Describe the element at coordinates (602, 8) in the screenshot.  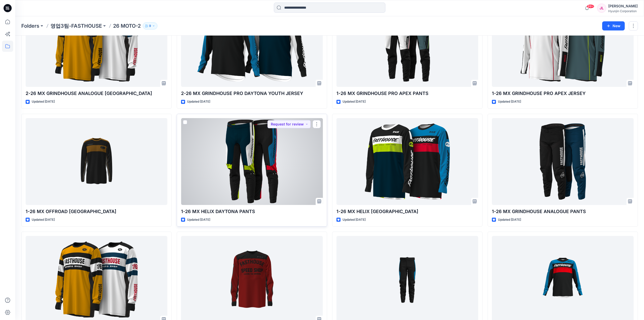
I see `div: JL` at that location.